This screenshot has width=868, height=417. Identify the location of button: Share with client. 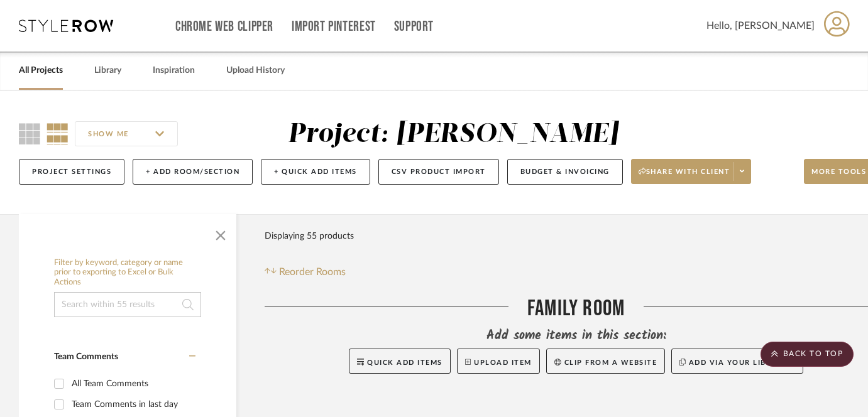
(691, 171).